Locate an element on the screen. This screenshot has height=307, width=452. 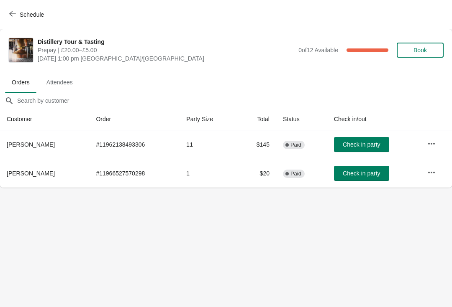
th: Status is located at coordinates (302, 119).